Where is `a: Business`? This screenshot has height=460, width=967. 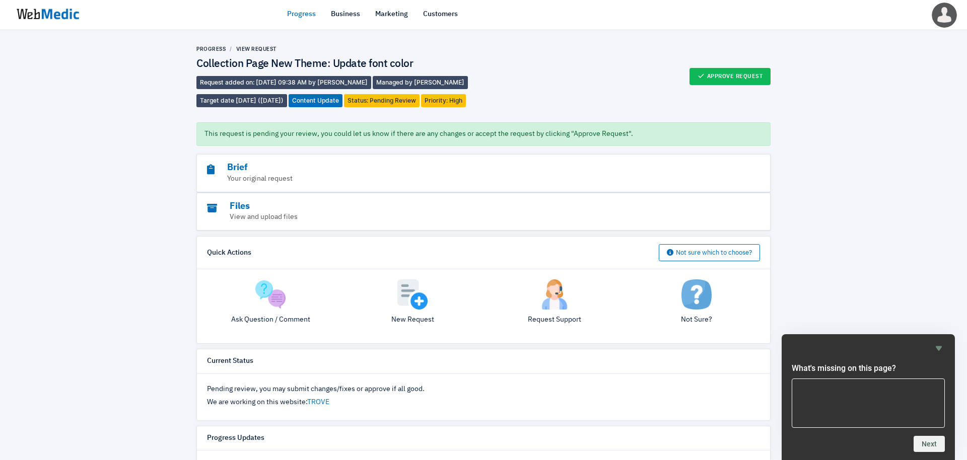 a: Business is located at coordinates (345, 14).